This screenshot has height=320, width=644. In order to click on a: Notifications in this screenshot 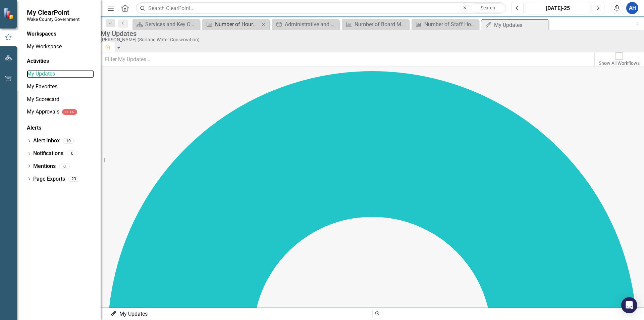, I will do `click(48, 154)`.